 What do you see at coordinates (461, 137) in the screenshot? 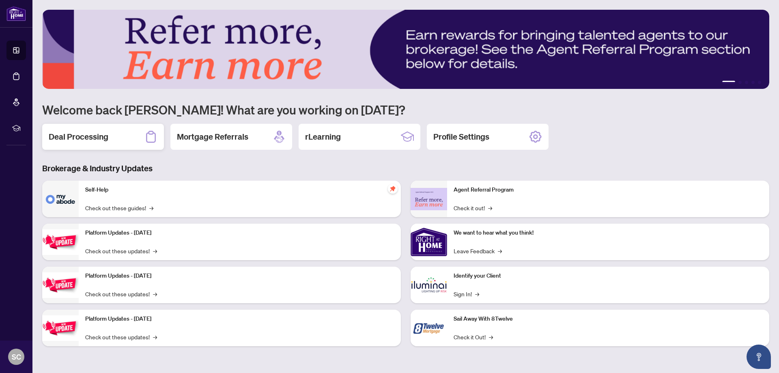
I see `h2: Profile Settings` at bounding box center [461, 137].